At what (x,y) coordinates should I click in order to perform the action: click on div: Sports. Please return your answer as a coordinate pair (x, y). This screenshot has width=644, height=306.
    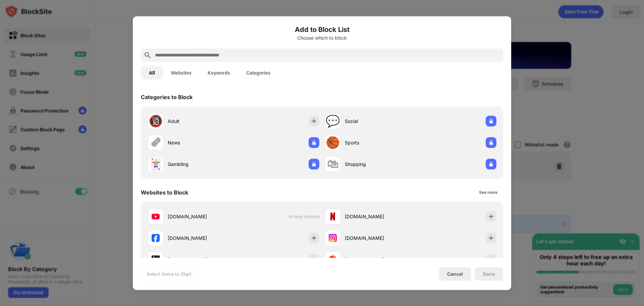
    Looking at the image, I should click on (378, 142).